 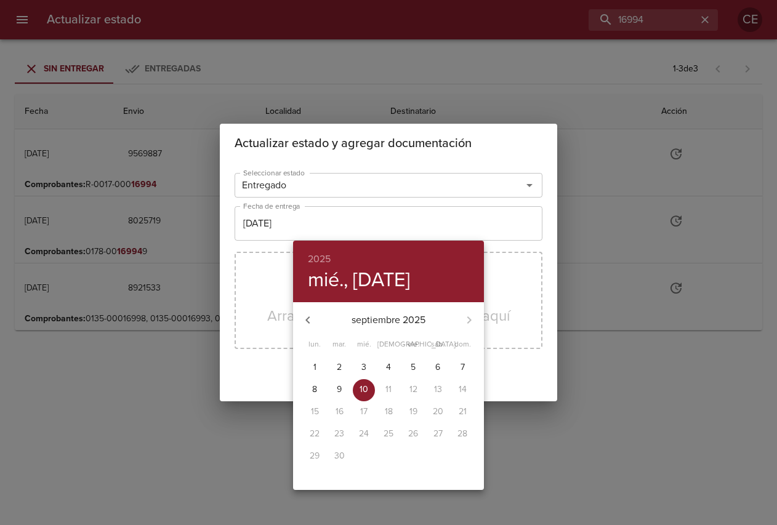 What do you see at coordinates (364, 345) in the screenshot?
I see `span: mié.` at bounding box center [364, 345].